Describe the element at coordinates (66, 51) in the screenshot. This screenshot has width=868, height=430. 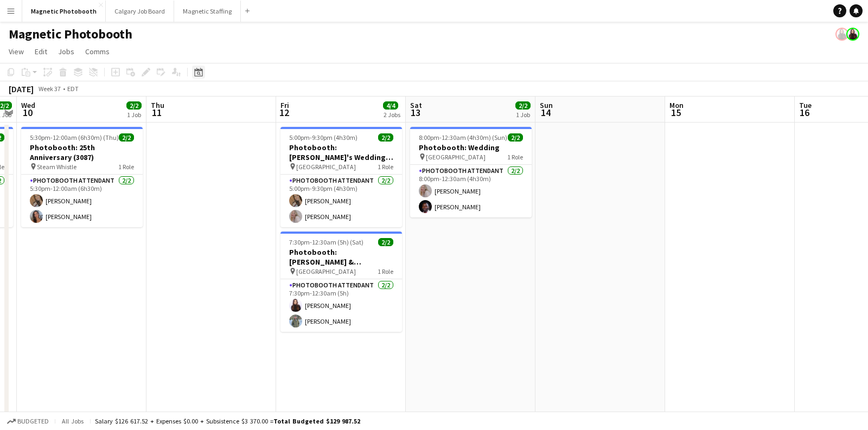
I see `a: Jobs` at that location.